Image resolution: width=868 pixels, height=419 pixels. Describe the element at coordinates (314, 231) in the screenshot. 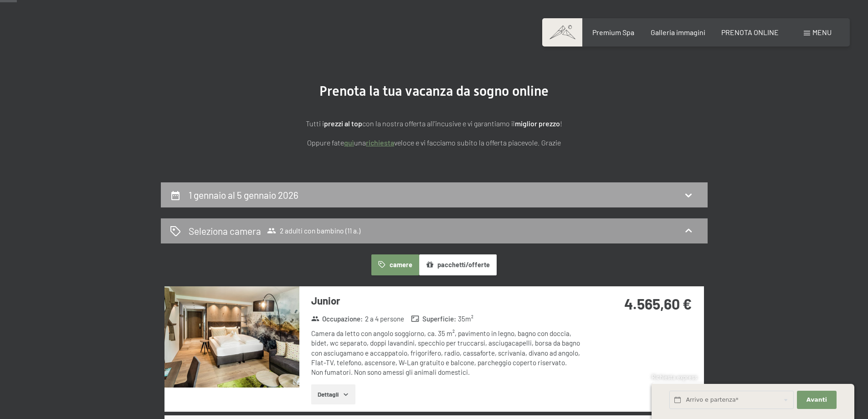

I see `span: 2 adulti con bambino (11 a.)` at that location.